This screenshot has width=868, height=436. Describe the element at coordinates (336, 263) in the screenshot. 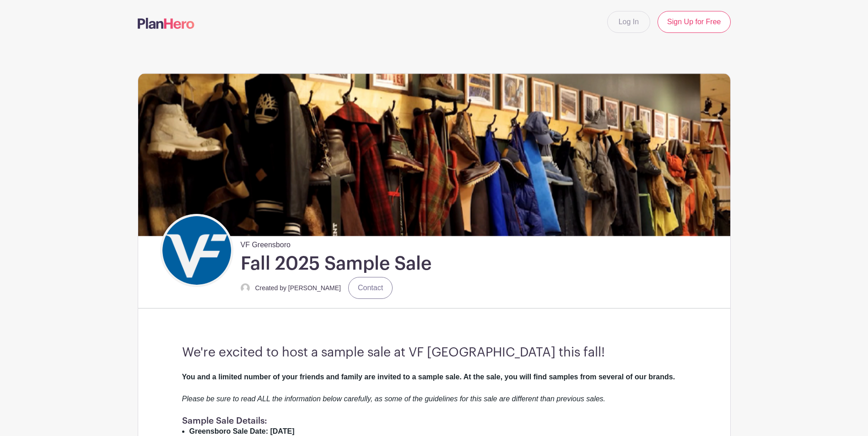

I see `h1: Fall 2025 Sample Sale` at that location.